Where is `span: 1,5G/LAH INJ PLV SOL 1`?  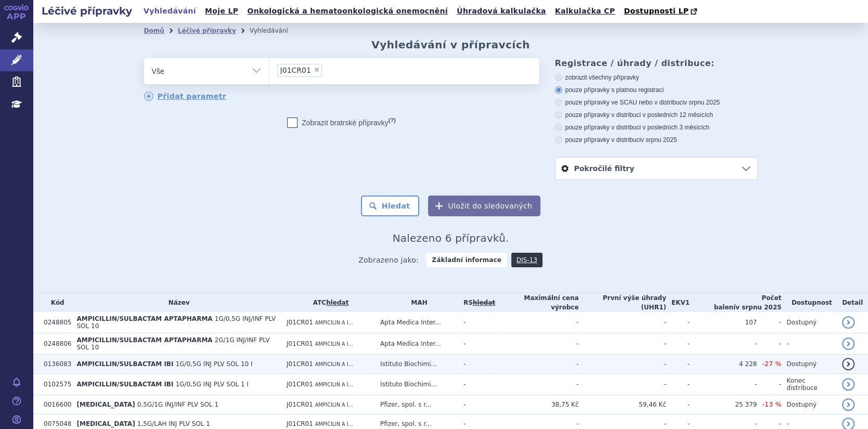 span: 1,5G/LAH INJ PLV SOL 1 is located at coordinates (174, 424).